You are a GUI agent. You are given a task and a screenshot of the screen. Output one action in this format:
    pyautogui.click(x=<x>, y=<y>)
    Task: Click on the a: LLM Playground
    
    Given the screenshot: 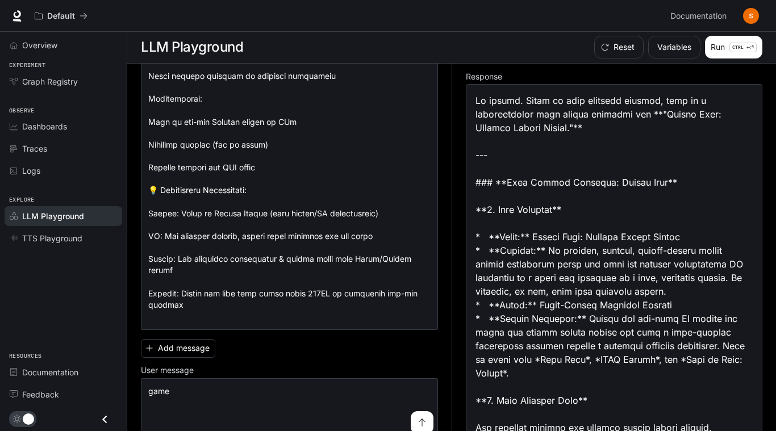 What is the action you would take?
    pyautogui.click(x=63, y=216)
    